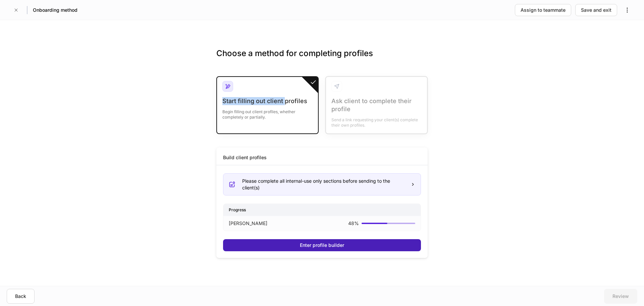 The height and width of the screenshot is (306, 644). What do you see at coordinates (267, 112) in the screenshot?
I see `div: Begin filling out client profiles, whether completely or partially.` at bounding box center [267, 112].